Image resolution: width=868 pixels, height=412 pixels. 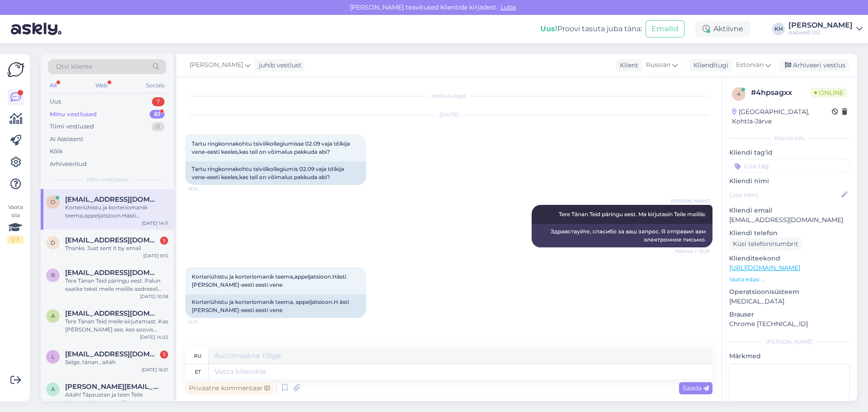 What do you see at coordinates (74, 115) in the screenshot?
I see `div: Minu vestlused` at bounding box center [74, 115].